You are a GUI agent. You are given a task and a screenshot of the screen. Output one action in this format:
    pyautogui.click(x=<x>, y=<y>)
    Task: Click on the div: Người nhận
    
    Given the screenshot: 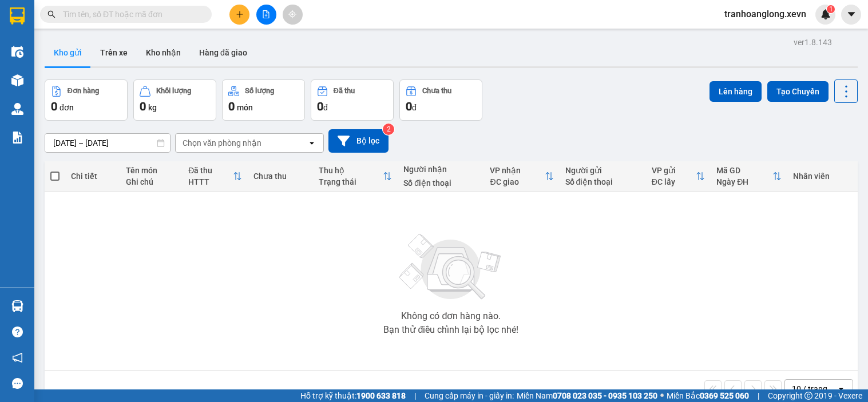 What is the action you would take?
    pyautogui.click(x=441, y=169)
    